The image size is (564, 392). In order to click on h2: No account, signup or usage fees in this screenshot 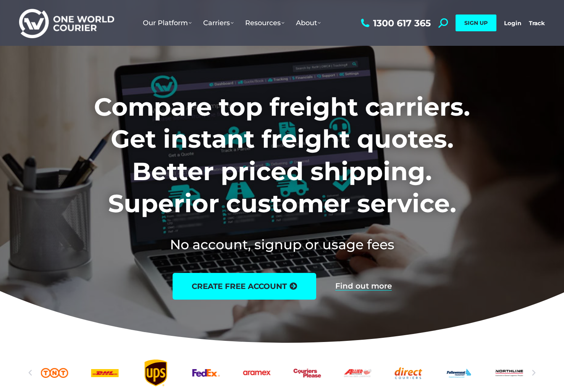, I will do `click(282, 244)`.